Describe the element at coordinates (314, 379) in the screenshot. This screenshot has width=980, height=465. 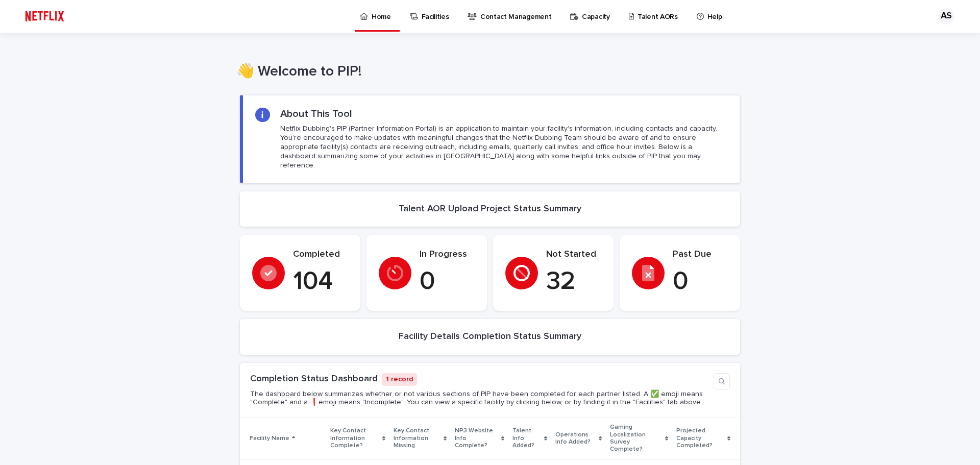
I see `a: Completion Status Dashboard` at that location.